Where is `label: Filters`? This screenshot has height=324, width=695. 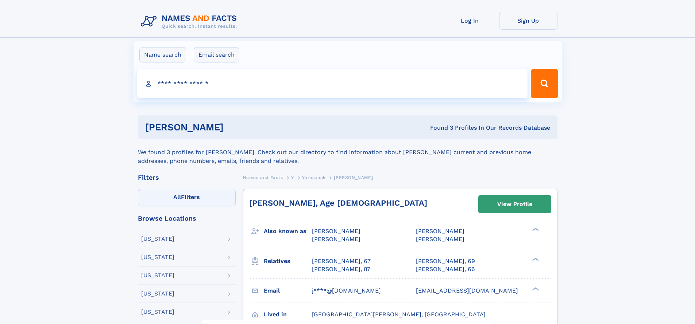
label: Filters is located at coordinates (187, 197).